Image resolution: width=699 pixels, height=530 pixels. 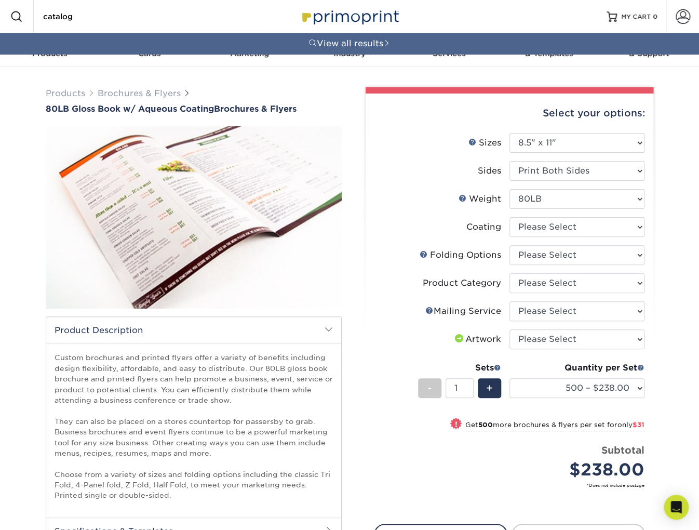 I want to click on div: $238.00, so click(x=581, y=470).